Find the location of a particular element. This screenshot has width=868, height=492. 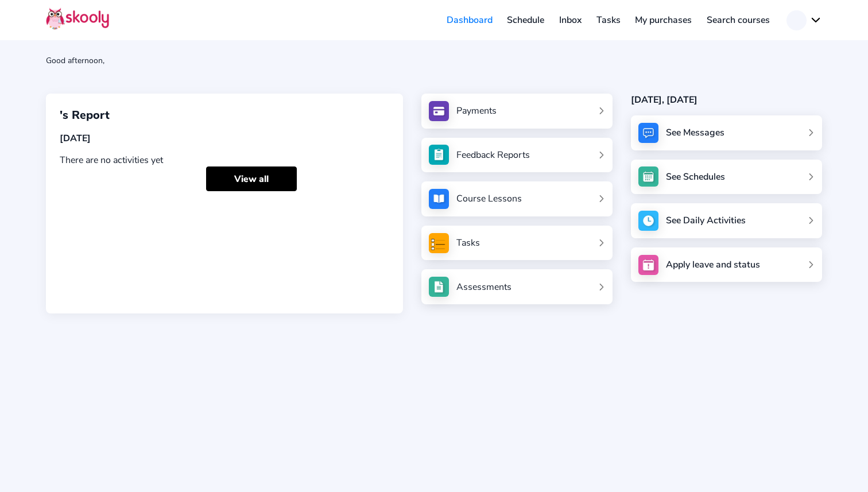

img: schedule.jpg is located at coordinates (648, 177).